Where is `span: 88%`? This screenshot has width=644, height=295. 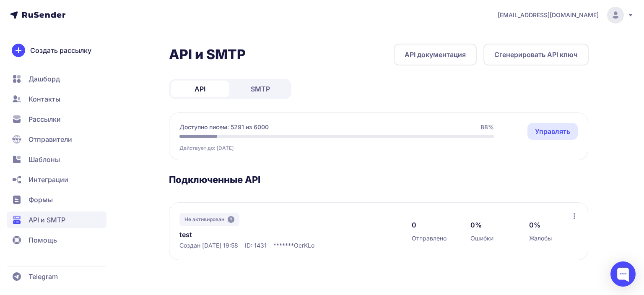 span: 88% is located at coordinates (488, 127).